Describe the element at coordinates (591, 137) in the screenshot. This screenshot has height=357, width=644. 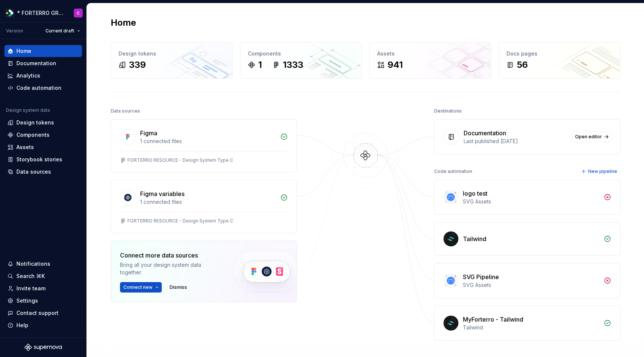
I see `a: Open editor` at that location.